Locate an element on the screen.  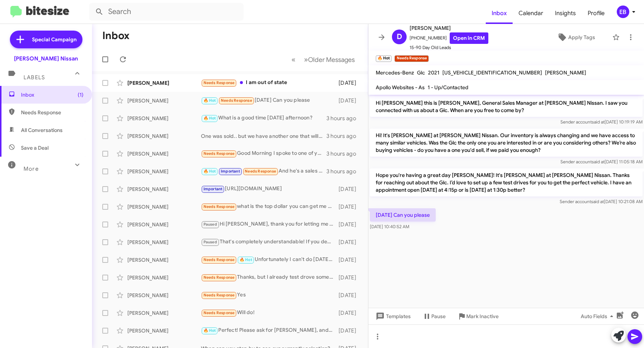
small: 🔥 Hot is located at coordinates (384, 58).